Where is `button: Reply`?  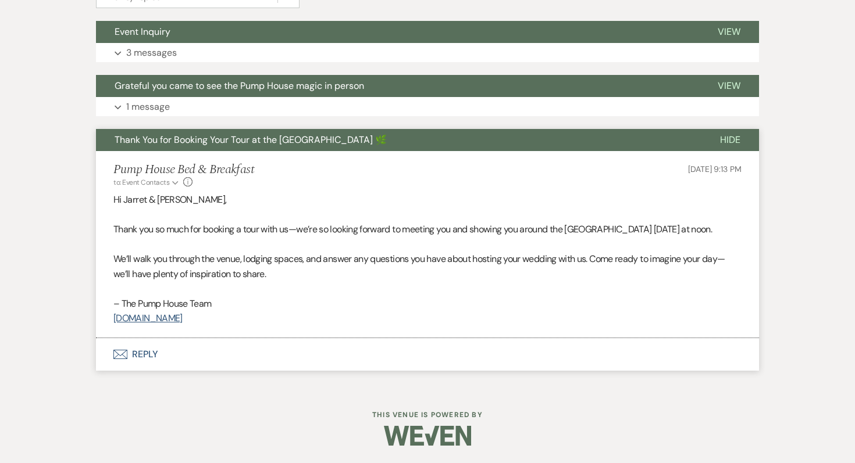 button: Reply is located at coordinates (427, 355).